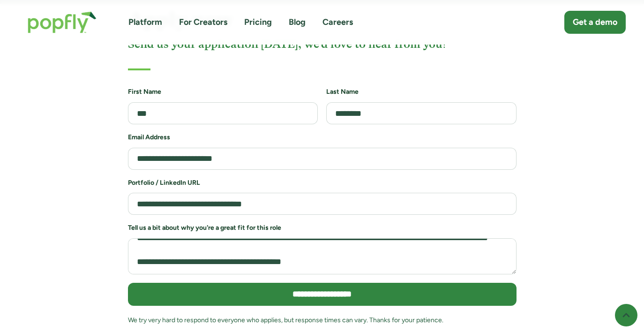 This screenshot has width=644, height=333. What do you see at coordinates (203, 22) in the screenshot?
I see `a: For Creators` at bounding box center [203, 22].